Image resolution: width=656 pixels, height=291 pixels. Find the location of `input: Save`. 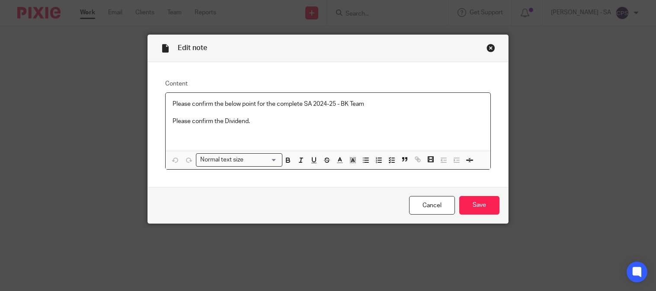

input: Save is located at coordinates (479, 205).